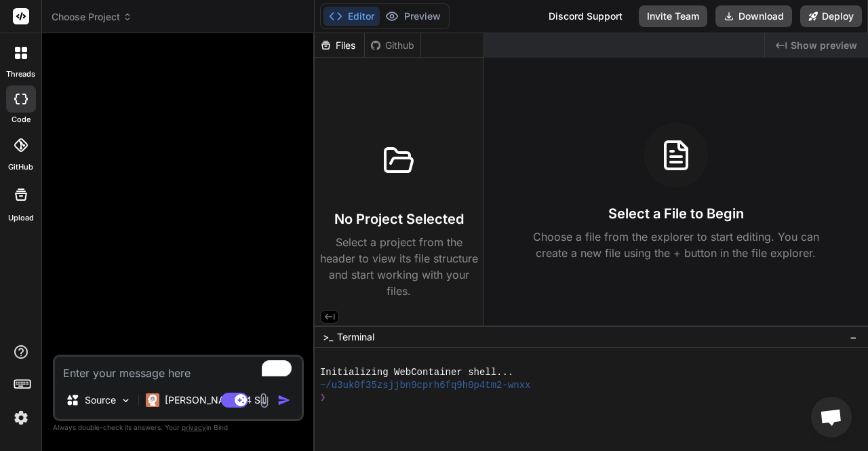 This screenshot has height=451, width=868. Describe the element at coordinates (824, 46) in the screenshot. I see `span: Show preview` at that location.